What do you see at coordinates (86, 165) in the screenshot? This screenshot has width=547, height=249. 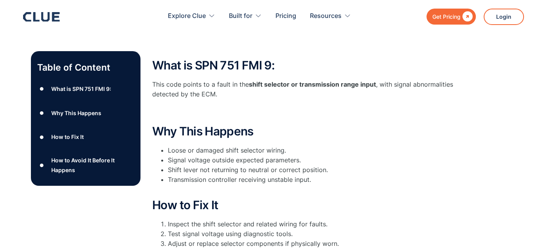 I see `a: ●How to Avoid It Before It Happens` at bounding box center [86, 165].